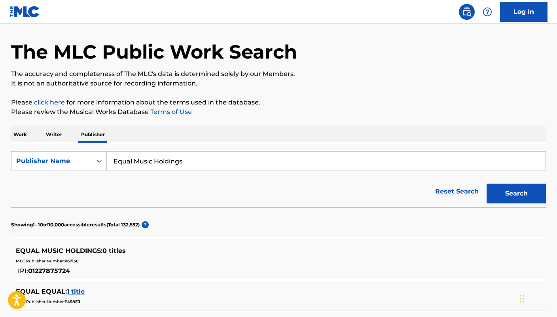 Image resolution: width=557 pixels, height=317 pixels. Describe the element at coordinates (59, 251) in the screenshot. I see `span: EQUAL MUSIC HOLDINGS :` at that location.